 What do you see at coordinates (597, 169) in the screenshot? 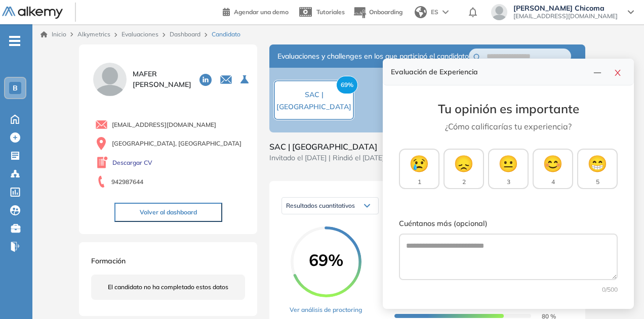
I see `button: 😁5` at bounding box center [597, 169].